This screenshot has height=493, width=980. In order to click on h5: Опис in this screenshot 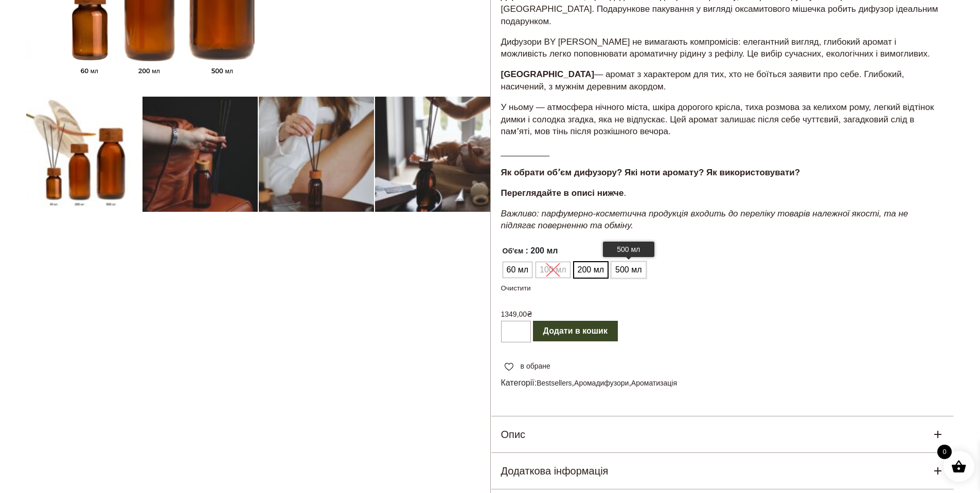, I will do `click(513, 434)`.